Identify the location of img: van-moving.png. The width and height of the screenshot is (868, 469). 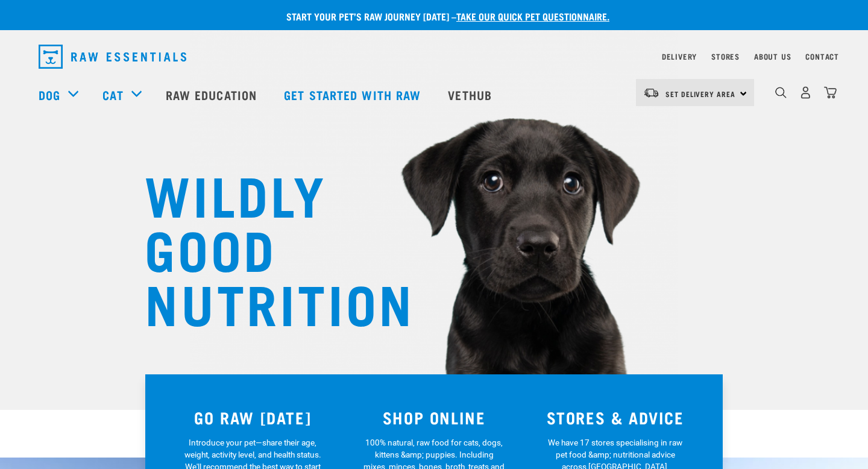
(651, 93).